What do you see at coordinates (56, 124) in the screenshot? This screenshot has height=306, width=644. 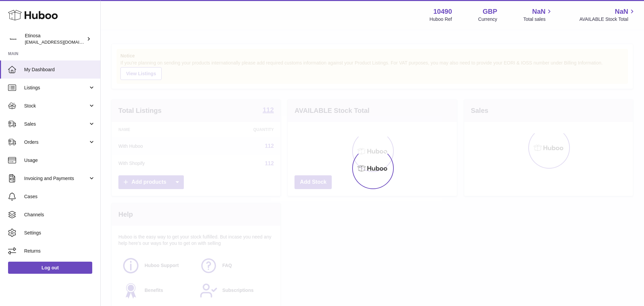 I see `span: Sales` at bounding box center [56, 124].